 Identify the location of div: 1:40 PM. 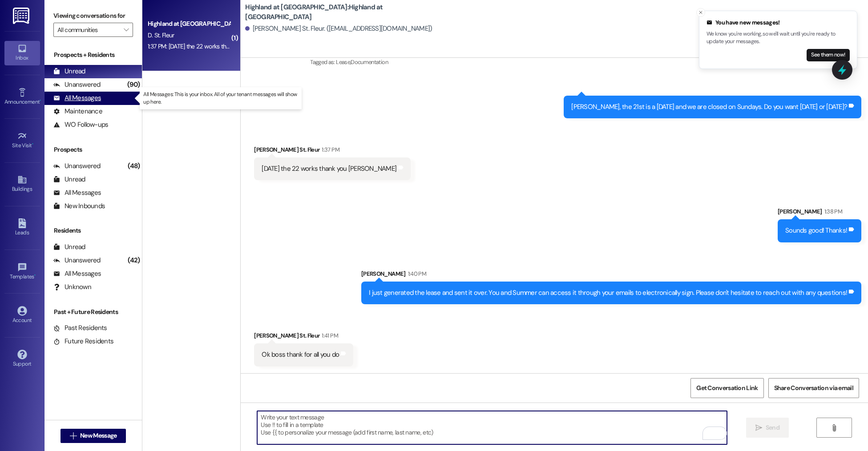
(416, 273).